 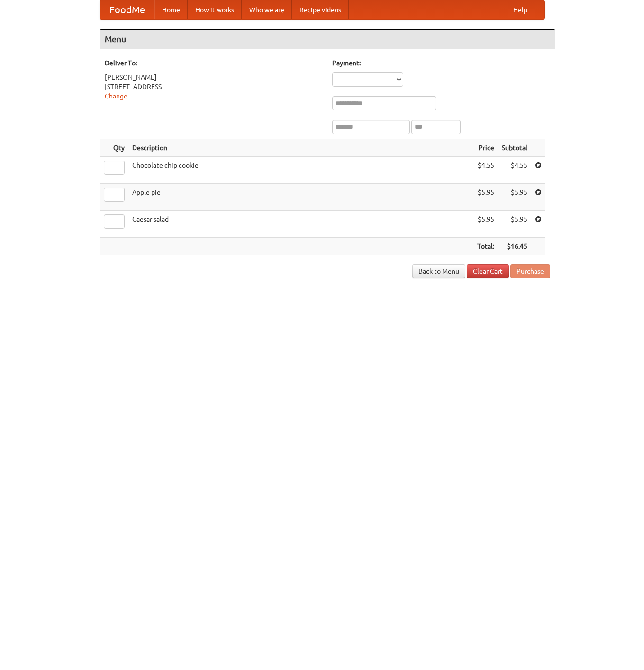 I want to click on a: Home, so click(x=171, y=10).